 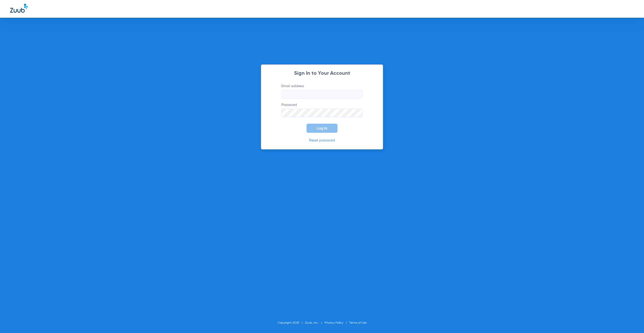 I want to click on div: Chat Widget, so click(x=631, y=321).